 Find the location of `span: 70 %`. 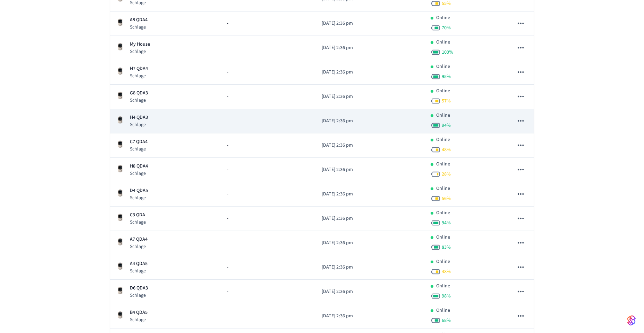

span: 70 % is located at coordinates (446, 28).